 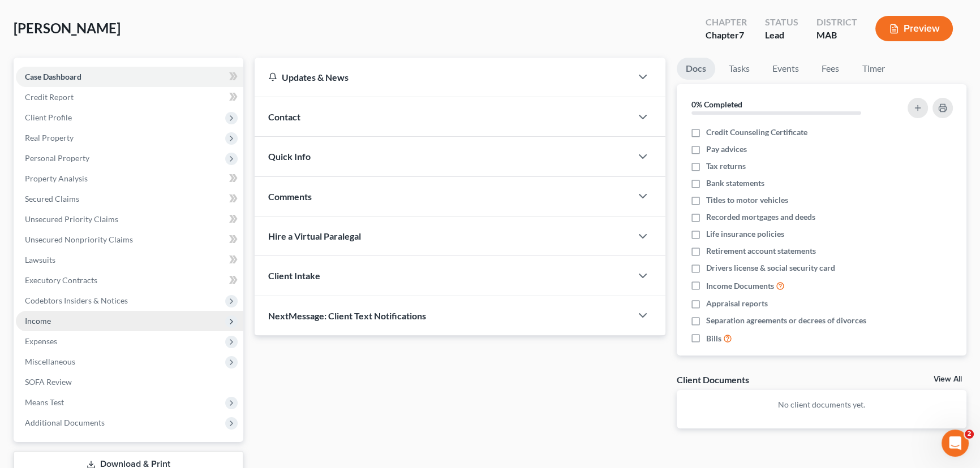 What do you see at coordinates (837, 22) in the screenshot?
I see `div: District` at bounding box center [837, 22].